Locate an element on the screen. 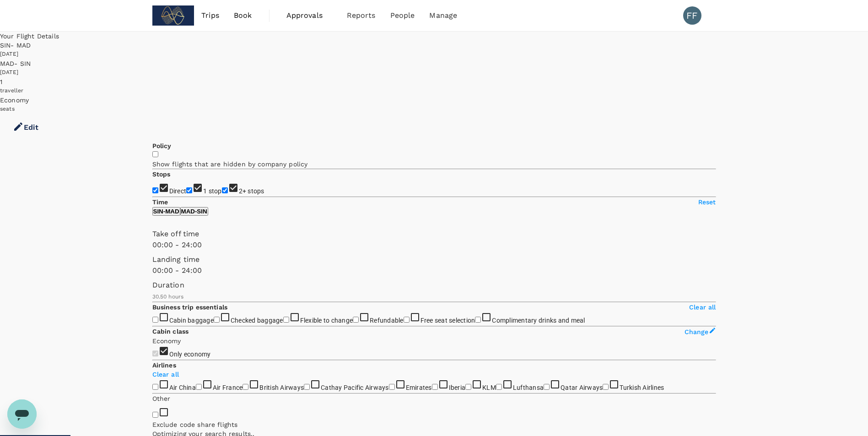 This screenshot has height=436, width=868. span: Lufthansa is located at coordinates (528, 388).